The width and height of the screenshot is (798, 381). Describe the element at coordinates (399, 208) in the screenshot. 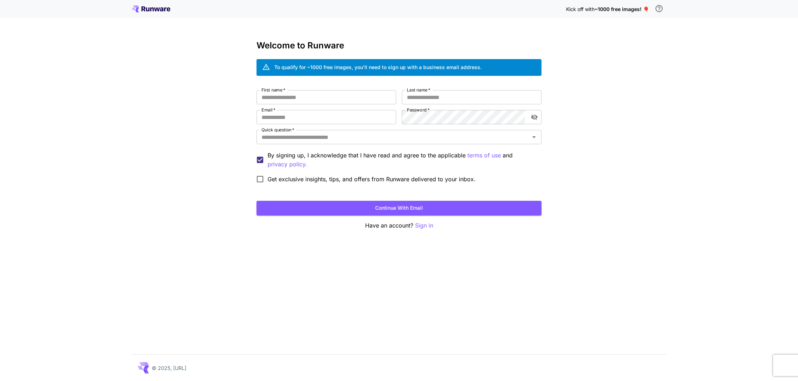

I see `button: Continue with email` at that location.